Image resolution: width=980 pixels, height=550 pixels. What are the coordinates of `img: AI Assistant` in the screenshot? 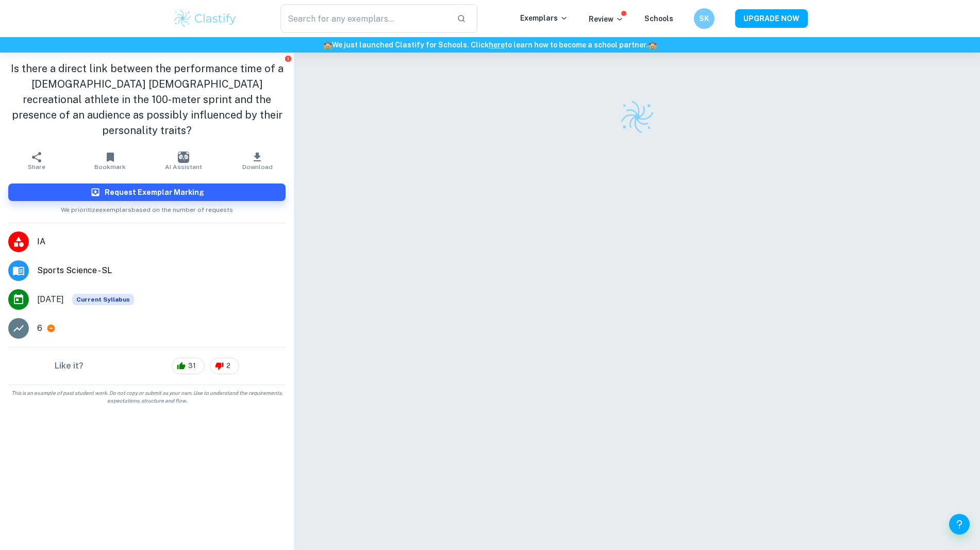 It's located at (183, 157).